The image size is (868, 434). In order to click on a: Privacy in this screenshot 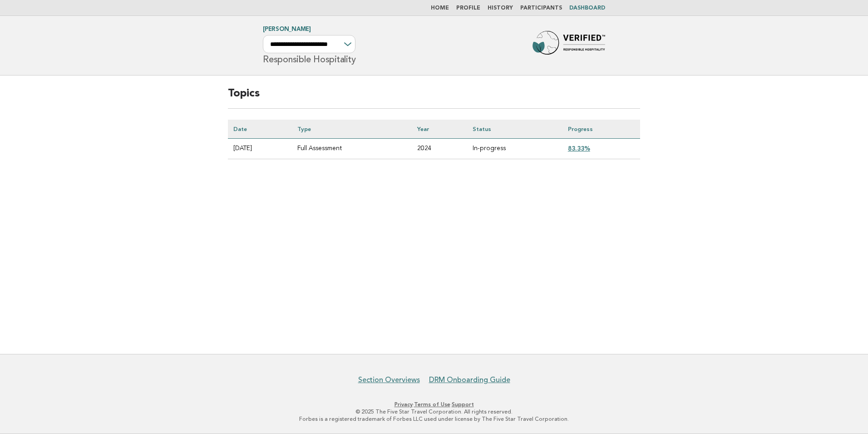, I will do `click(404, 405)`.